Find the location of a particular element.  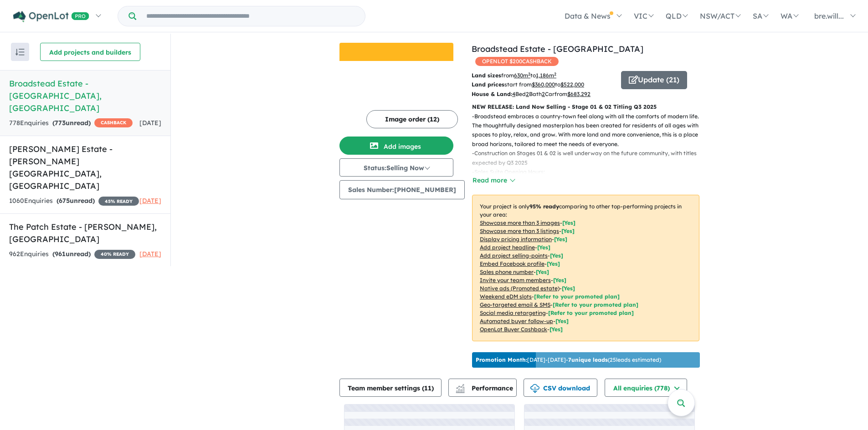

img: sort.svg is located at coordinates (20, 52).